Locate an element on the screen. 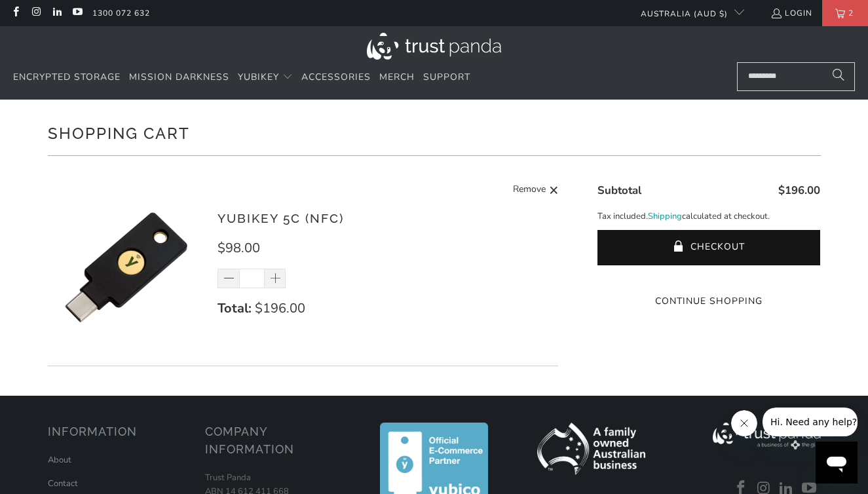  p: Tax included. calculated at checkout. is located at coordinates (709, 216).